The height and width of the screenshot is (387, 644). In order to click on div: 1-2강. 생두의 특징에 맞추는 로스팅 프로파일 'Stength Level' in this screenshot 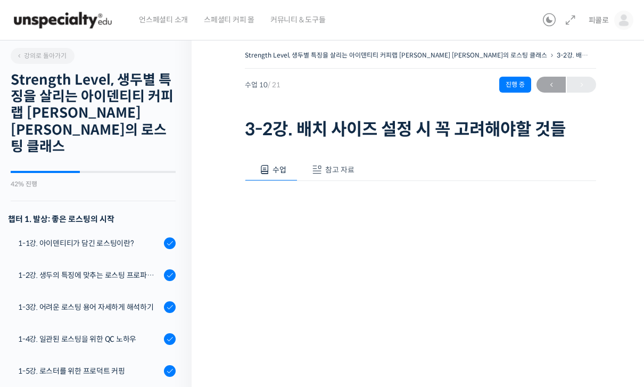, I will do `click(89, 275)`.